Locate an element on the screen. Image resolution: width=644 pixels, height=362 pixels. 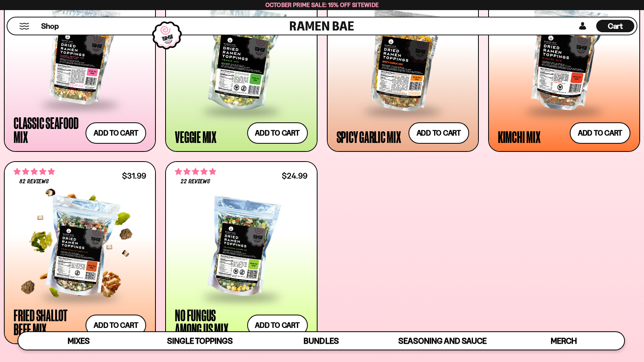
span: Seasoning and Sauce is located at coordinates (442, 341).